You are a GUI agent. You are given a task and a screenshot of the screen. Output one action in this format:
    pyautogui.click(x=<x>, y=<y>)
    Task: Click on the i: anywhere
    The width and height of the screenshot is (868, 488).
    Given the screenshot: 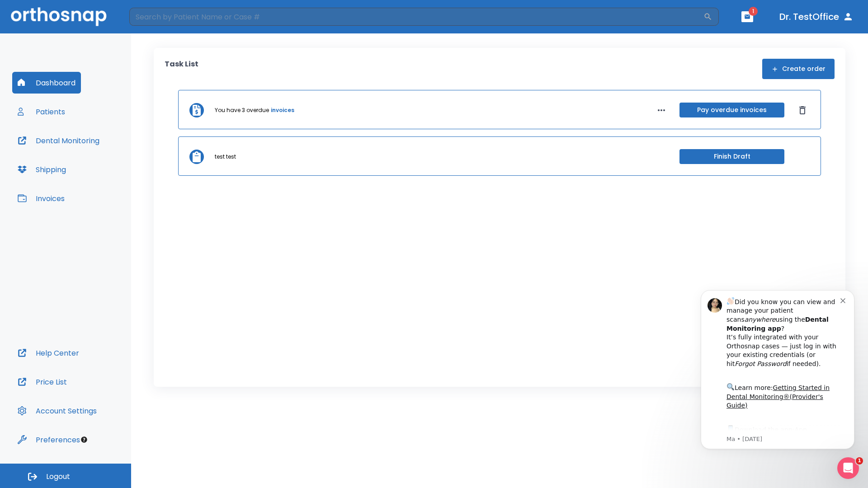 What is the action you would take?
    pyautogui.click(x=73, y=43)
    